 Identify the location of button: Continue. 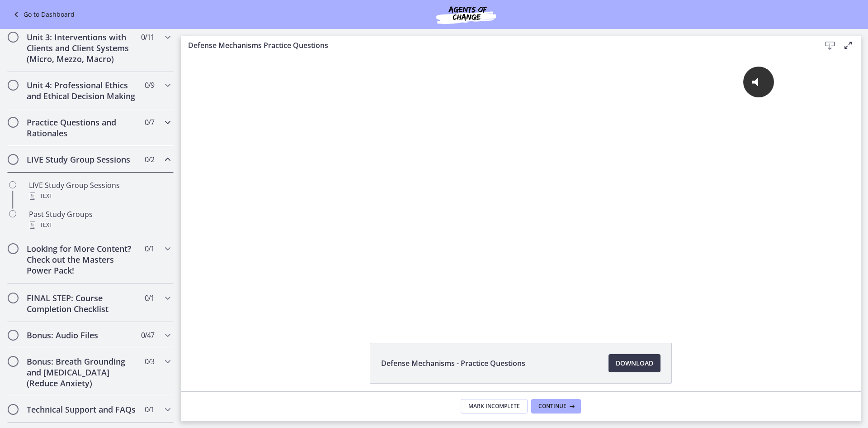
(556, 406).